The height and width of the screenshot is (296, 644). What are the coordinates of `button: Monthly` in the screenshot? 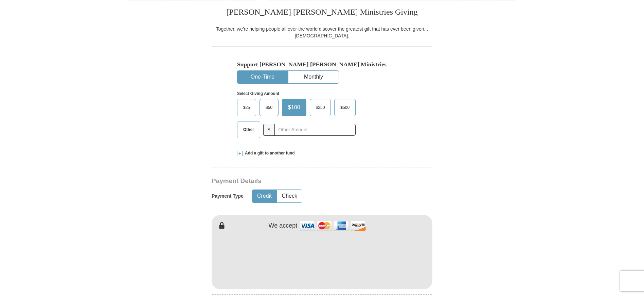 It's located at (314, 77).